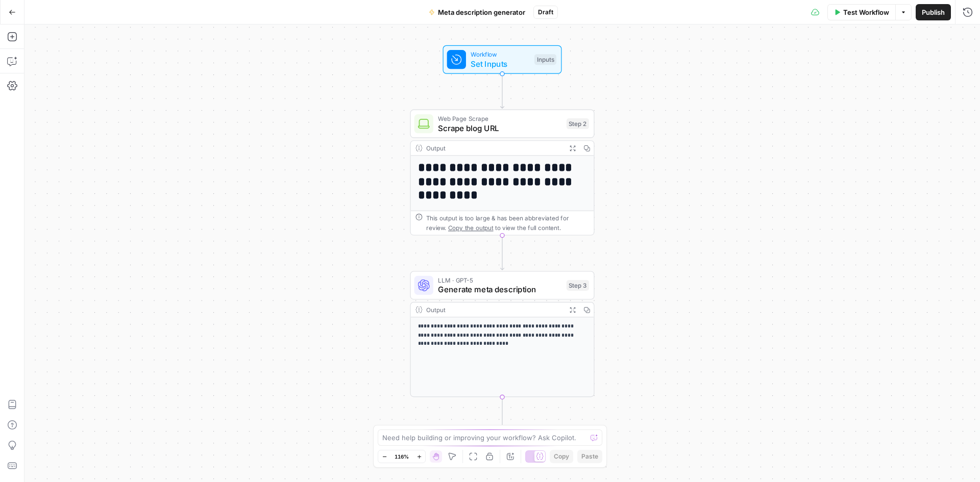 This screenshot has width=980, height=482. What do you see at coordinates (502, 60) in the screenshot?
I see `div: WorkflowSet InputsInputs` at bounding box center [502, 60].